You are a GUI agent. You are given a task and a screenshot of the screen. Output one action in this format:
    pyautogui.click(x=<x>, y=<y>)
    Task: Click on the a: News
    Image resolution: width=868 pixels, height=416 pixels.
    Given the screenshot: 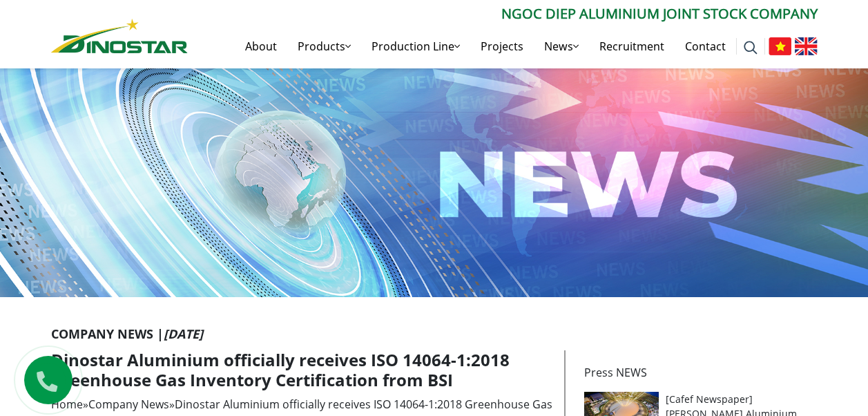 What is the action you would take?
    pyautogui.click(x=561, y=46)
    